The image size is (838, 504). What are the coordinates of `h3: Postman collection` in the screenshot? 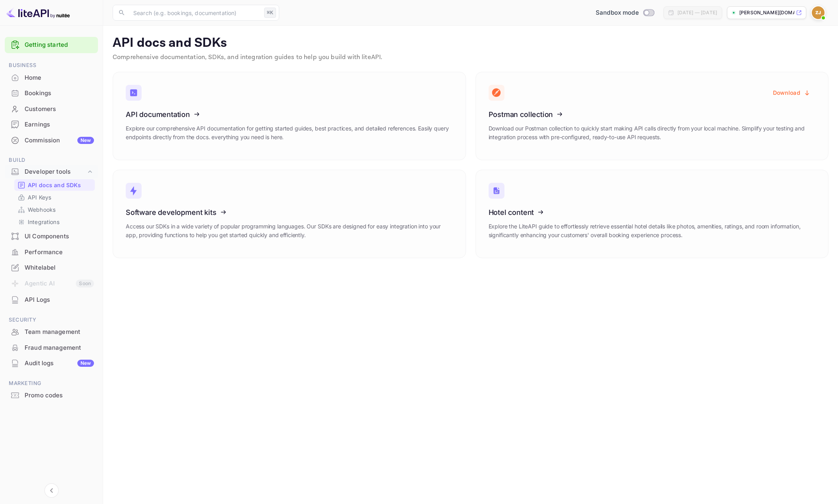 It's located at (652, 115).